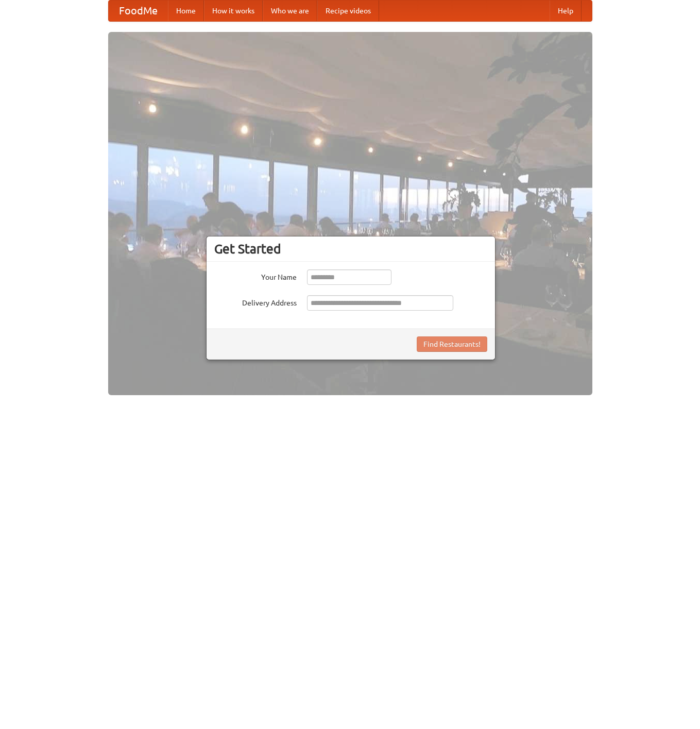  I want to click on h3: Get Started, so click(351, 249).